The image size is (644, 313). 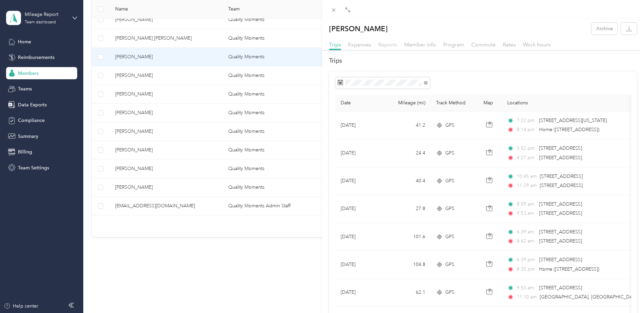 I want to click on span: 6:39 pm, so click(x=526, y=259).